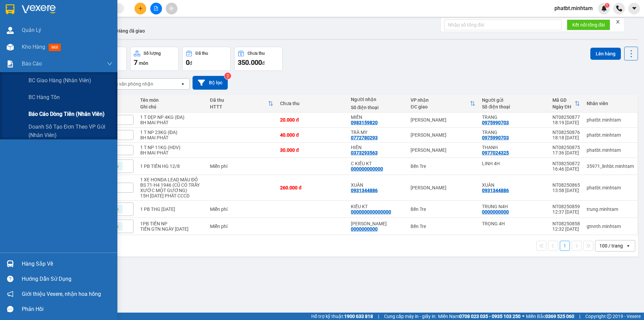 The width and height of the screenshot is (644, 320). What do you see at coordinates (67, 264) in the screenshot?
I see `div: Hàng sắp về` at bounding box center [67, 264].